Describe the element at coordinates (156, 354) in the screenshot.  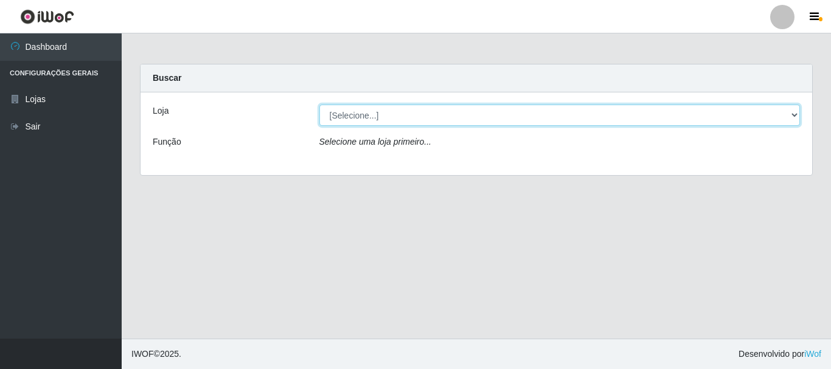
I see `span: © 2025 .` at that location.